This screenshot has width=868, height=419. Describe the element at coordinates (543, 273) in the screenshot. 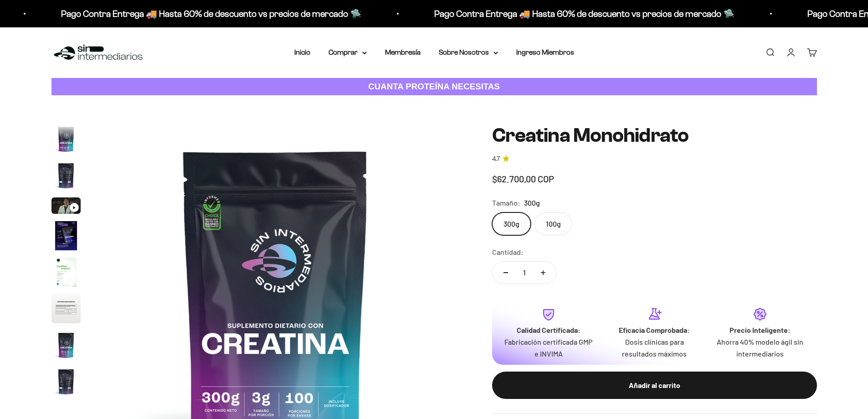

I see `button: Aumentar cantidad` at that location.